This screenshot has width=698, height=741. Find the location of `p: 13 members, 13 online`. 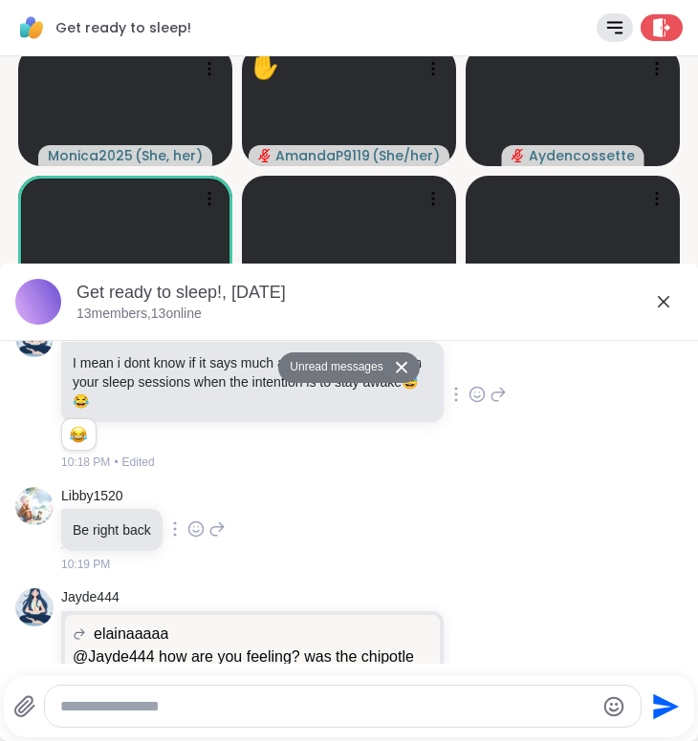

p: 13 members, 13 online is located at coordinates (139, 314).